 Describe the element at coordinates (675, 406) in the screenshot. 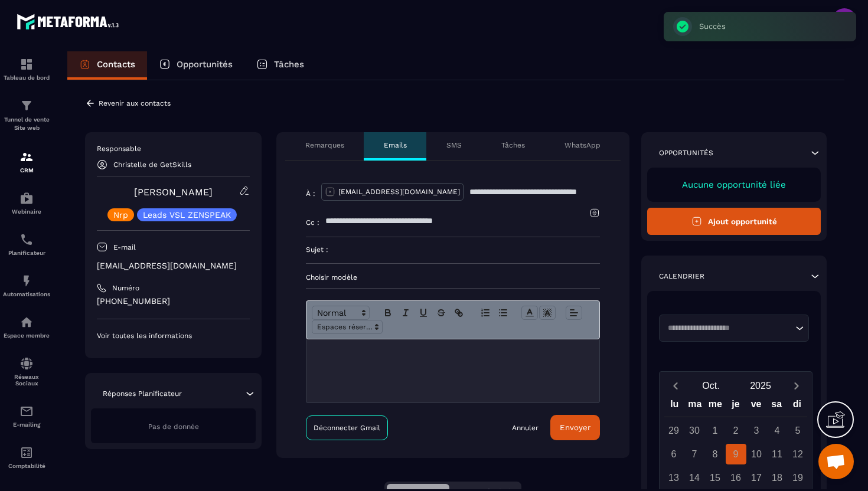

I see `div: lu` at that location.